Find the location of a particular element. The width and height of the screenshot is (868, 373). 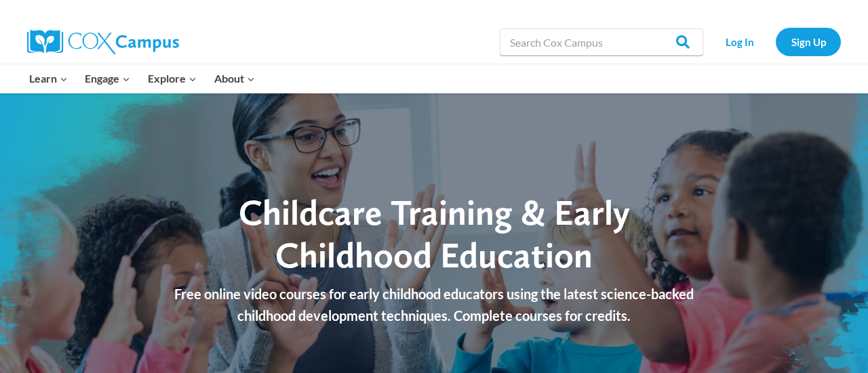

p: Free online video courses for early childhood educators using the latest science-backed childhood... is located at coordinates (434, 305).